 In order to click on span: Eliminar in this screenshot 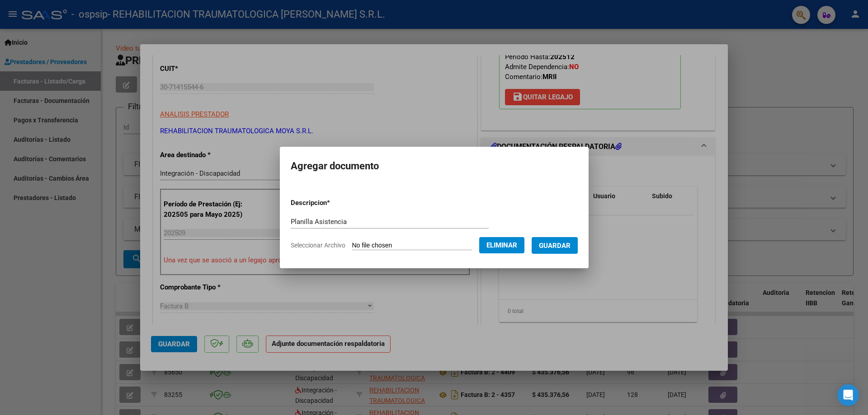, I will do `click(502, 245)`.